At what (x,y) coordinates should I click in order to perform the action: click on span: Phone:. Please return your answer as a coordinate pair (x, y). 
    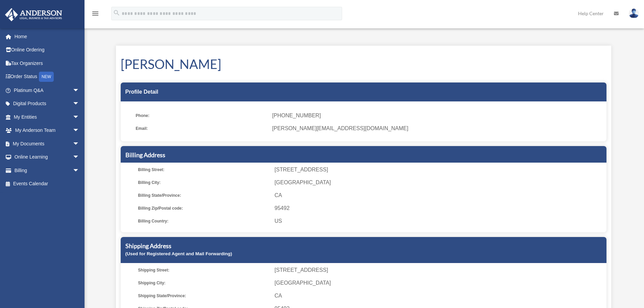
    Looking at the image, I should click on (201, 116).